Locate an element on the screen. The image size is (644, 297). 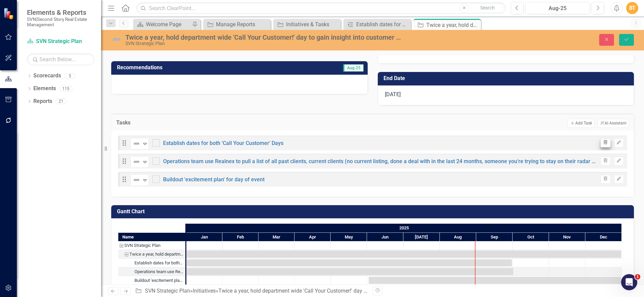
button: Search is located at coordinates (488, 8).